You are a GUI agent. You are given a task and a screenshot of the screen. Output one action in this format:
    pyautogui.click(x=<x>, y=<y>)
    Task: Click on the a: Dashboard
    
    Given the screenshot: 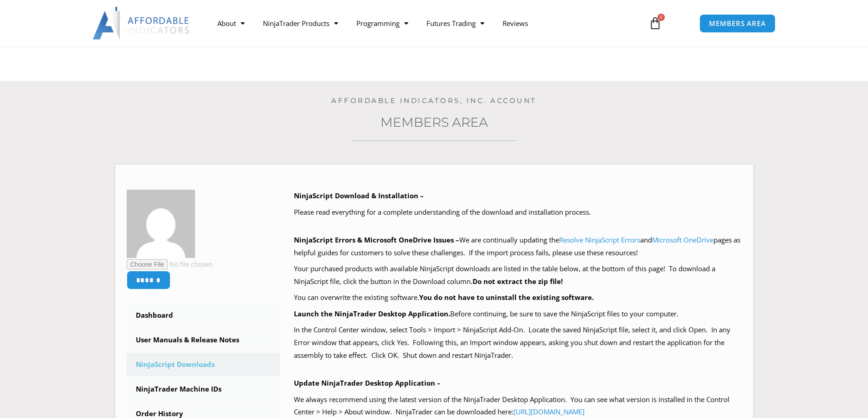 What is the action you would take?
    pyautogui.click(x=204, y=316)
    